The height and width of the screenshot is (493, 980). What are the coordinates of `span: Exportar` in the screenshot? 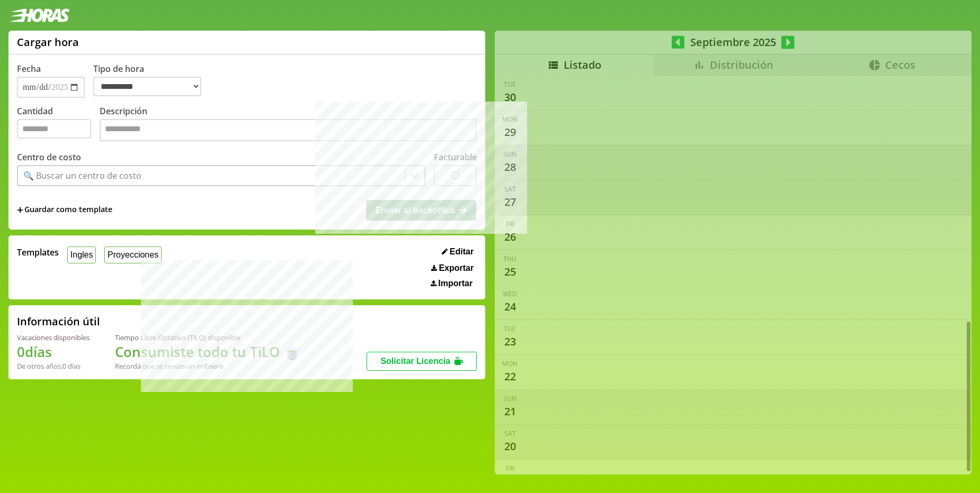 It's located at (456, 268).